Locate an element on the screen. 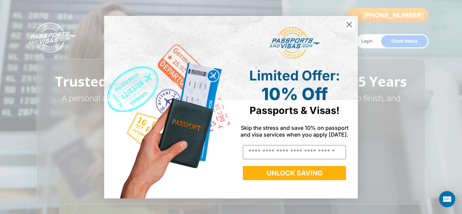 The height and width of the screenshot is (214, 462). span: Limited Offer: is located at coordinates (294, 75).